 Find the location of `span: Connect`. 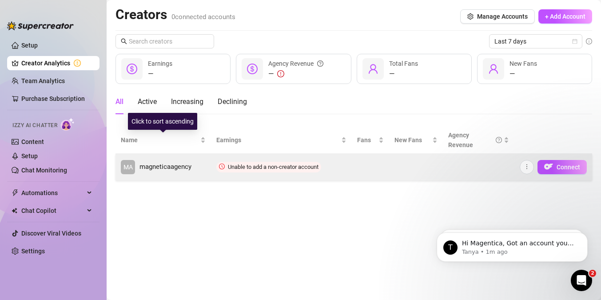

span: Connect is located at coordinates (568, 167).